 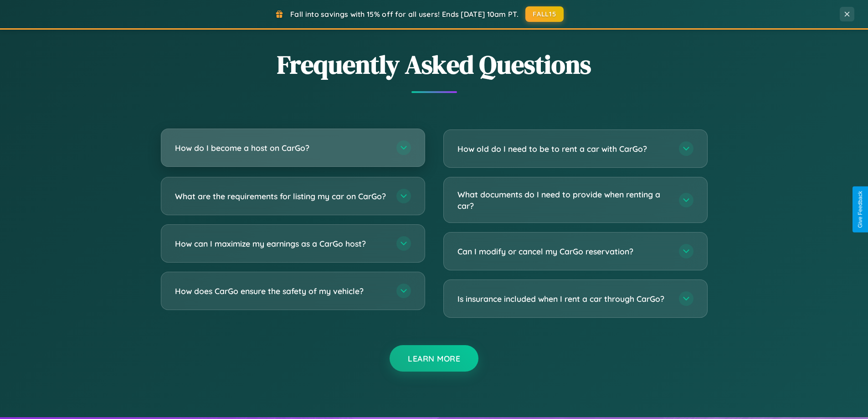 I want to click on h3: How old do I need to be to rent a car with CarGo?, so click(x=564, y=148).